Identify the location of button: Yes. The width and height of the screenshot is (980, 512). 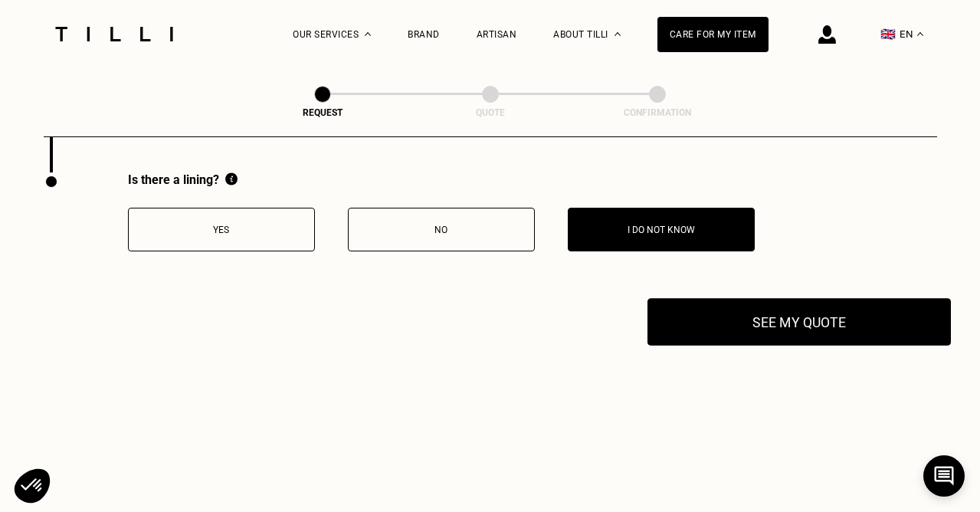
(221, 229).